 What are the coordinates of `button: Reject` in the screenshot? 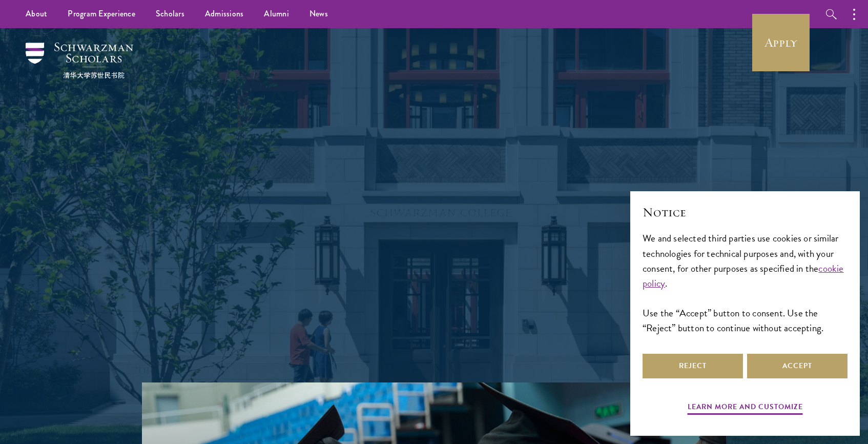 It's located at (693, 366).